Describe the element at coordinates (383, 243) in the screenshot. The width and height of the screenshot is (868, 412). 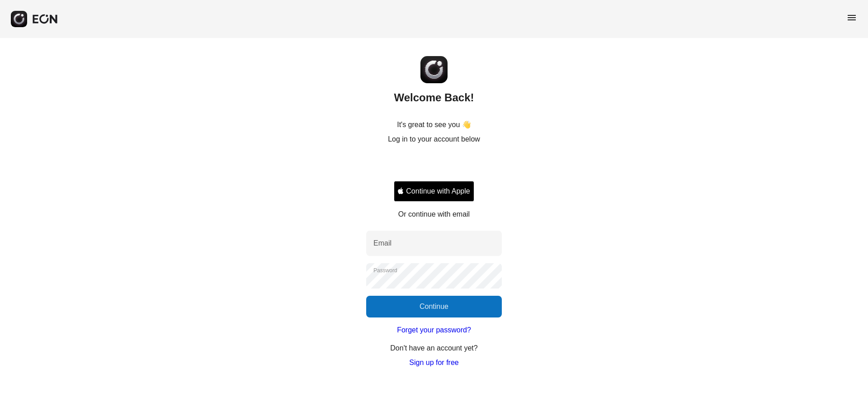
I see `label: Email` at that location.